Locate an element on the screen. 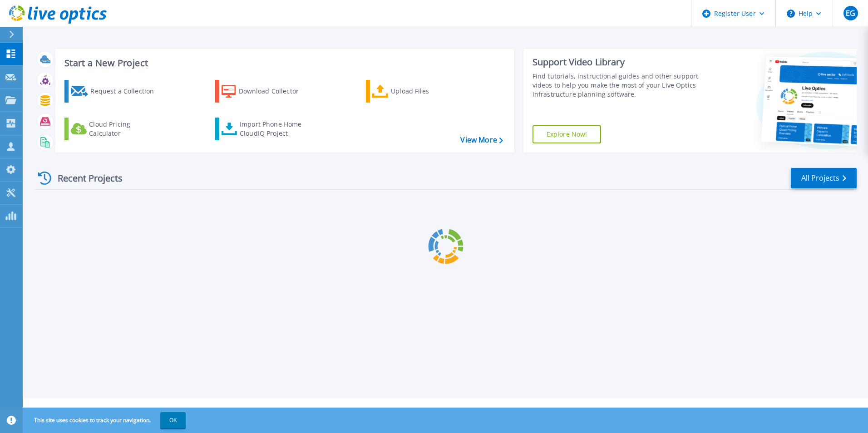 The height and width of the screenshot is (433, 868). div: Import Phone Home CloudIQ Project is located at coordinates (275, 129).